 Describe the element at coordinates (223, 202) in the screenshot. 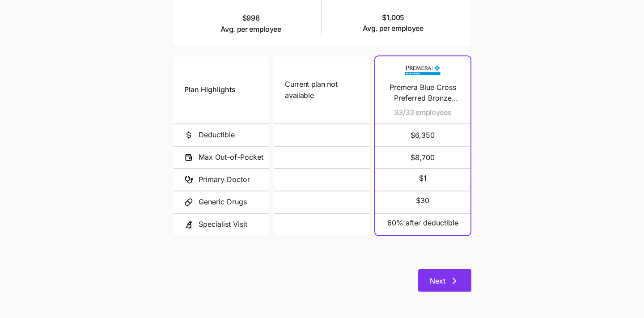

I see `span: Generic Drugs` at that location.